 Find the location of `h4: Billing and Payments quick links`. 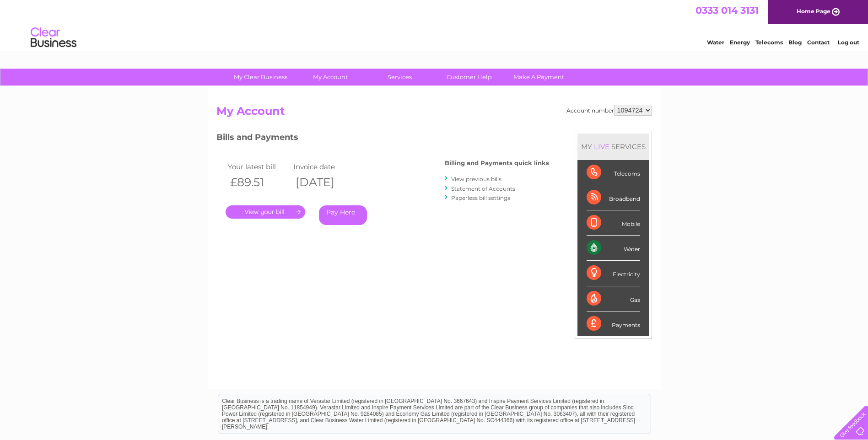

h4: Billing and Payments quick links is located at coordinates (497, 163).